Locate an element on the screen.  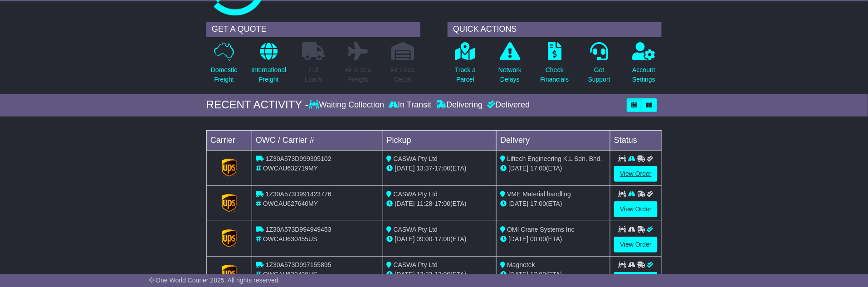
span: © One World Courier 2025. All rights reserved. is located at coordinates (214, 280).